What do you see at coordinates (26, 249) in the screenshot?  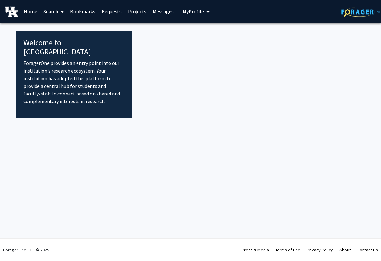 I see `div: ForagerOne, LLC © 2025` at bounding box center [26, 249].